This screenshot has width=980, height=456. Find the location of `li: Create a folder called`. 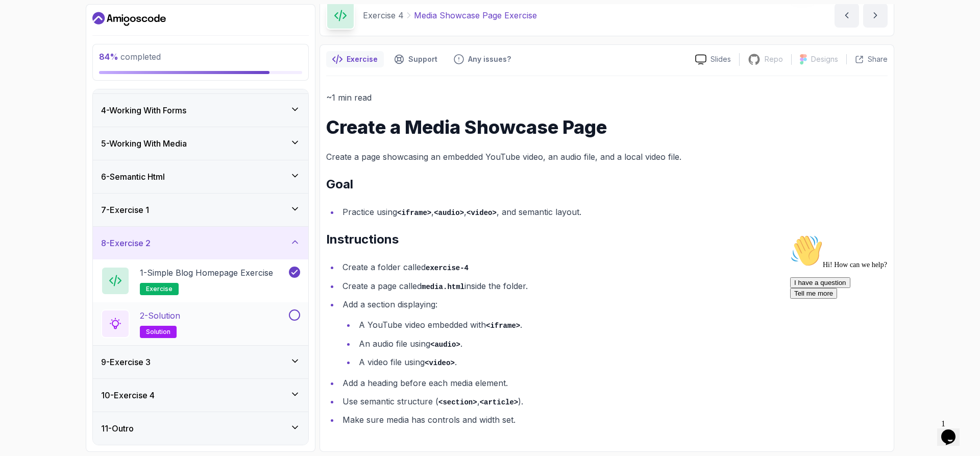

li: Create a folder called is located at coordinates (614, 267).